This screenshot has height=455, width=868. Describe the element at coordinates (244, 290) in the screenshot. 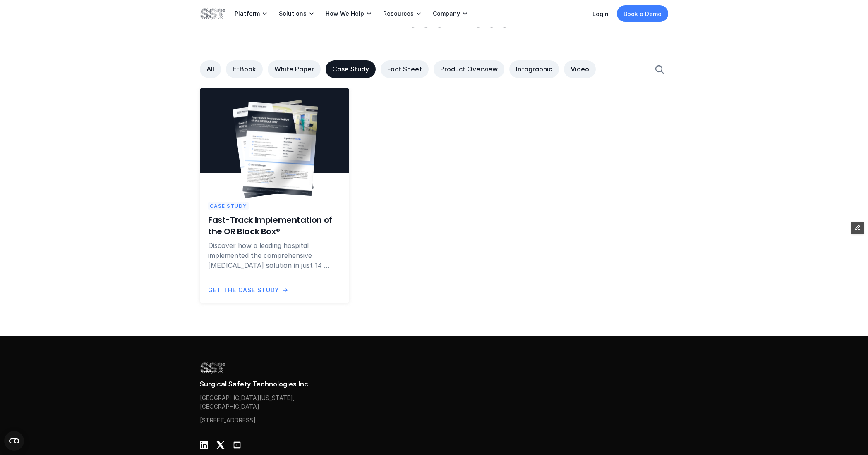

I see `p: Get the Case Study` at that location.